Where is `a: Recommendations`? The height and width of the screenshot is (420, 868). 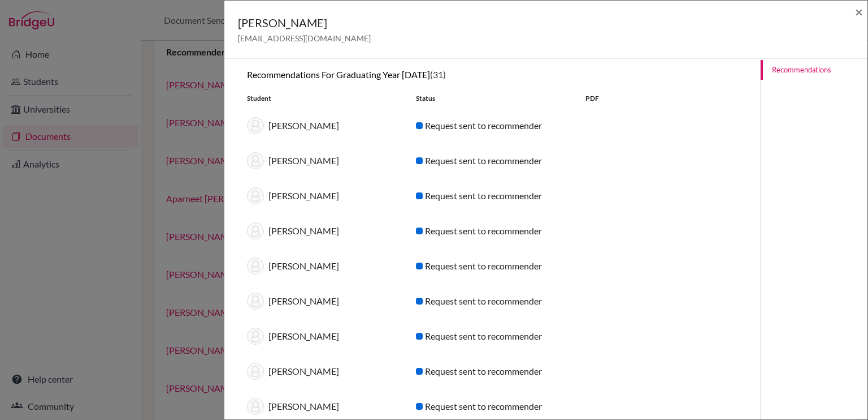
a: Recommendations is located at coordinates (814, 69).